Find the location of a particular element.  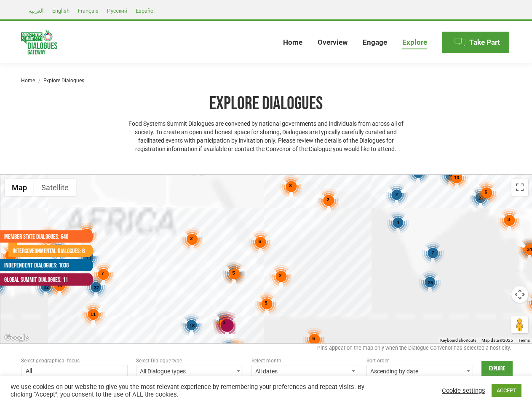

div: We use cookies on our website to give you the most relevant experience by remembering your prefer... is located at coordinates (189, 391).